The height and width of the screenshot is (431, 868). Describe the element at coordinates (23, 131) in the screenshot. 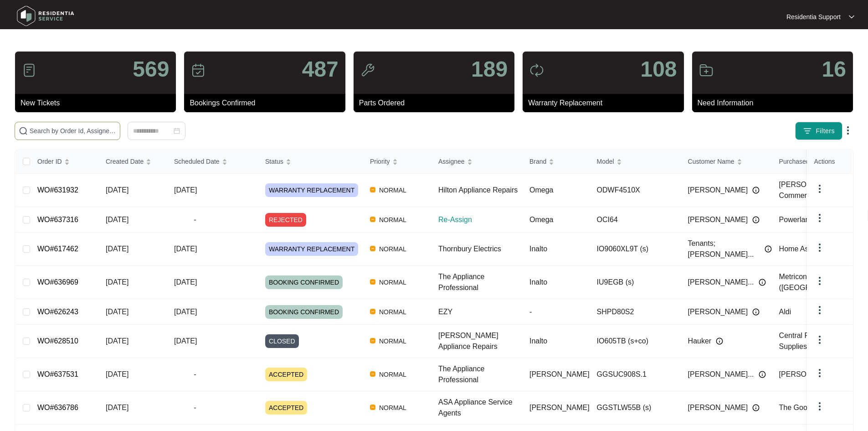

I see `img: search-icon` at that location.